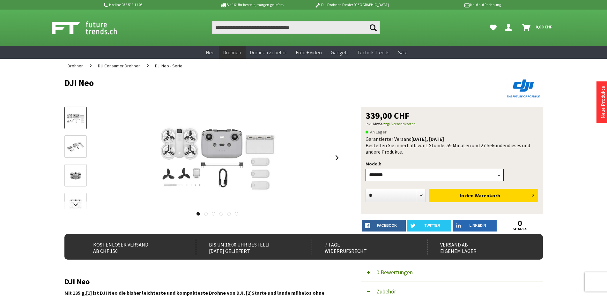 The width and height of the screenshot is (607, 296). What do you see at coordinates (488, 195) in the screenshot?
I see `span: Warenkorb` at bounding box center [488, 195].